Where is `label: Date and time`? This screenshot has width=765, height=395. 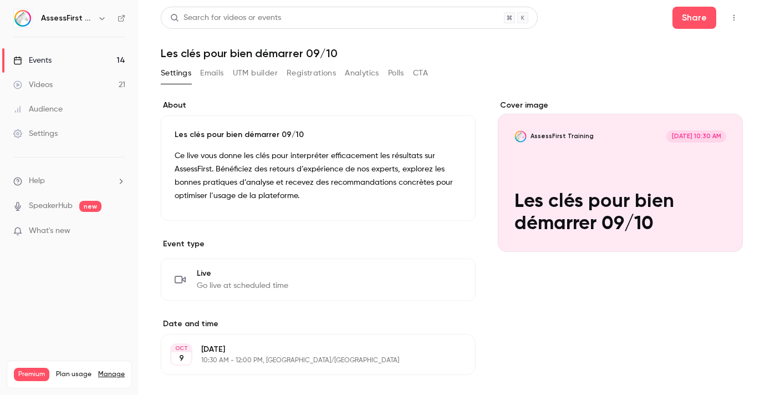 label: Date and time is located at coordinates (318, 324).